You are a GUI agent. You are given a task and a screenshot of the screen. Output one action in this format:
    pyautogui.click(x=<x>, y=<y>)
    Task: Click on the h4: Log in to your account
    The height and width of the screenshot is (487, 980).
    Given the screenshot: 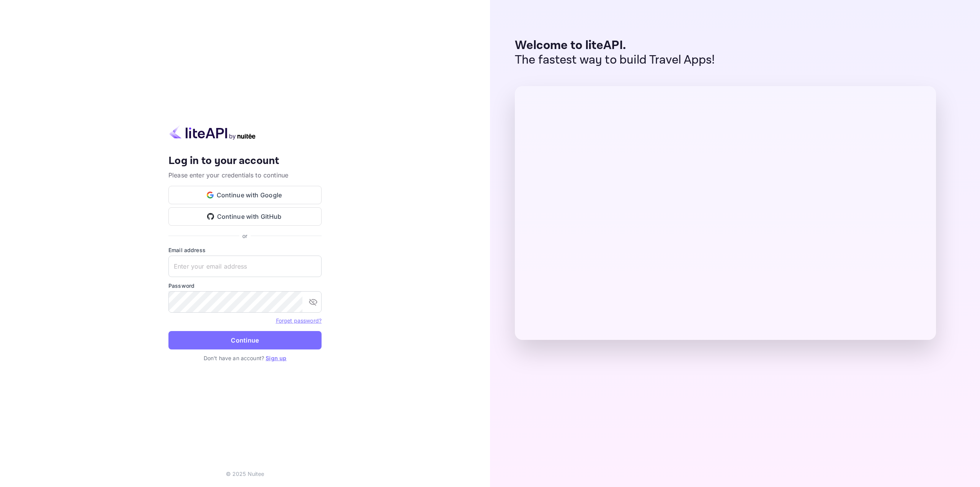 What is the action you would take?
    pyautogui.click(x=245, y=161)
    